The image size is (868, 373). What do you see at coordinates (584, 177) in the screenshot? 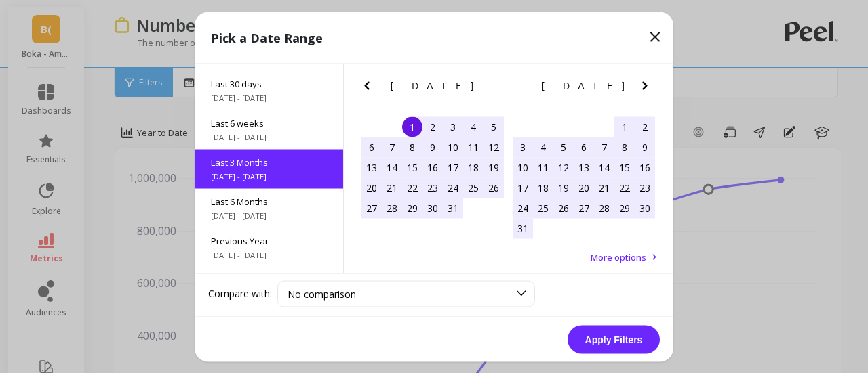
I see `div: month 2025-08` at bounding box center [584, 177].